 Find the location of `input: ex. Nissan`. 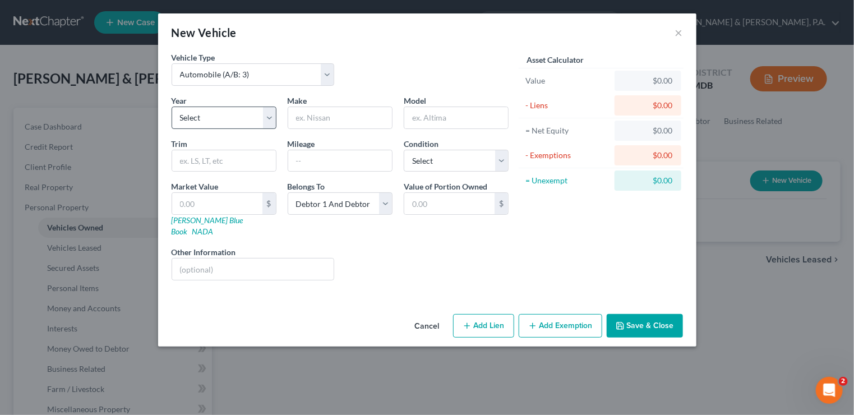

input: ex. Nissan is located at coordinates (340, 118).